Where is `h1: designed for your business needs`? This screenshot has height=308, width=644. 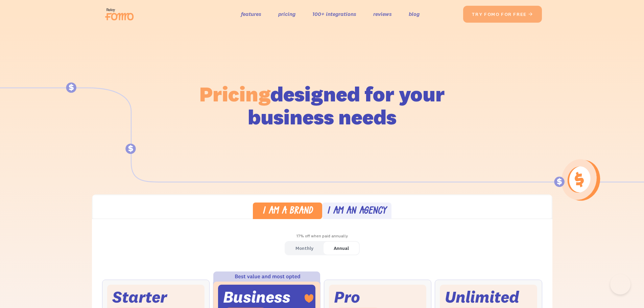
h1: designed for your business needs is located at coordinates (322, 106).